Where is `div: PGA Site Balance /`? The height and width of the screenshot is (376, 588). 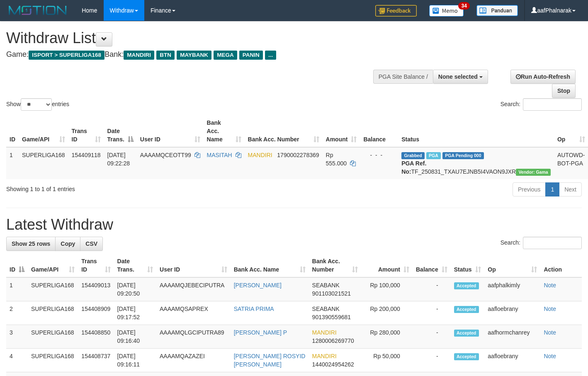 div: PGA Site Balance / is located at coordinates (403, 77).